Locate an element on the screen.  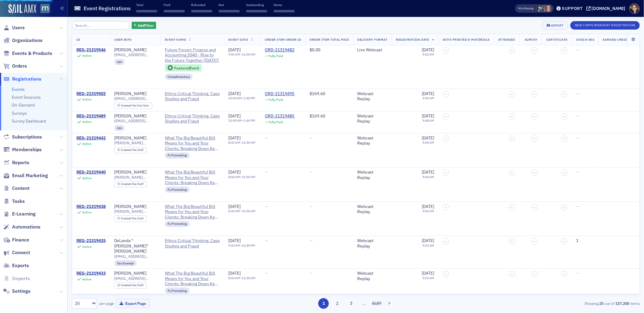
a: E-Learning is located at coordinates (19, 214).